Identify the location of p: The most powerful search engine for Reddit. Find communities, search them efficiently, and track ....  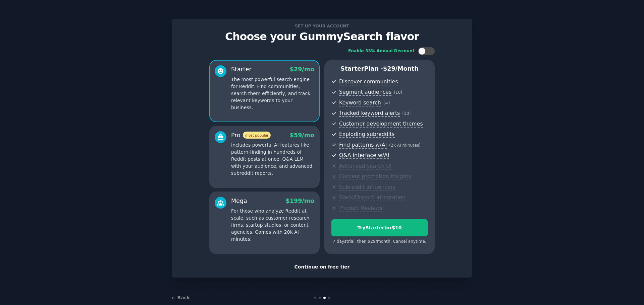
(272, 93).